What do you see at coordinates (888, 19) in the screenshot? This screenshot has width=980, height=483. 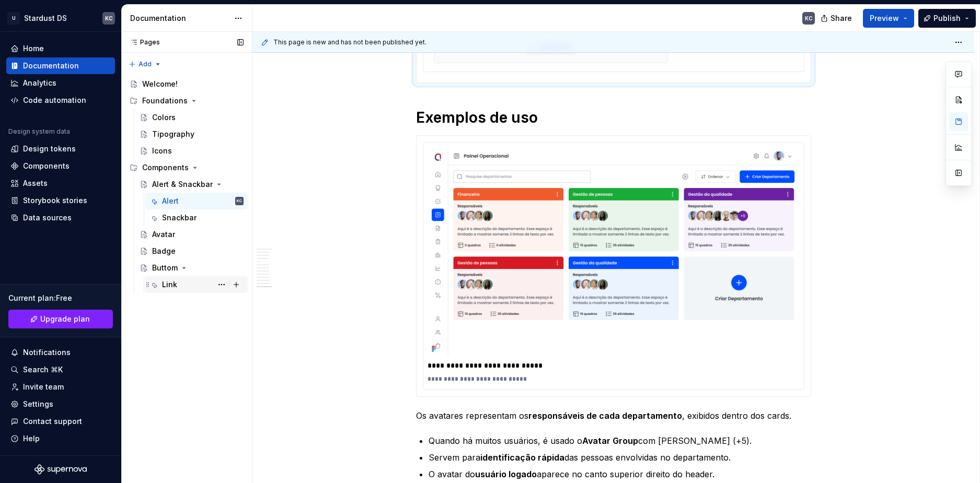 I see `button: Preview` at bounding box center [888, 19].